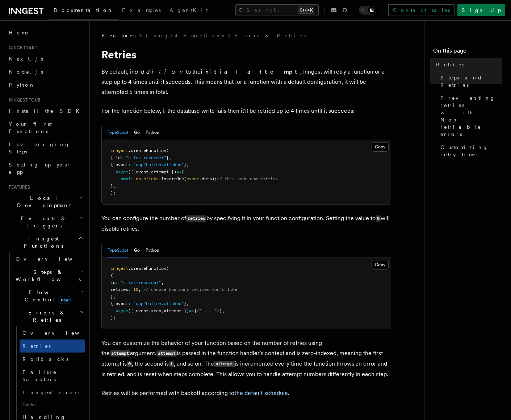 The image size is (511, 420). I want to click on span: Rollbacks, so click(45, 359).